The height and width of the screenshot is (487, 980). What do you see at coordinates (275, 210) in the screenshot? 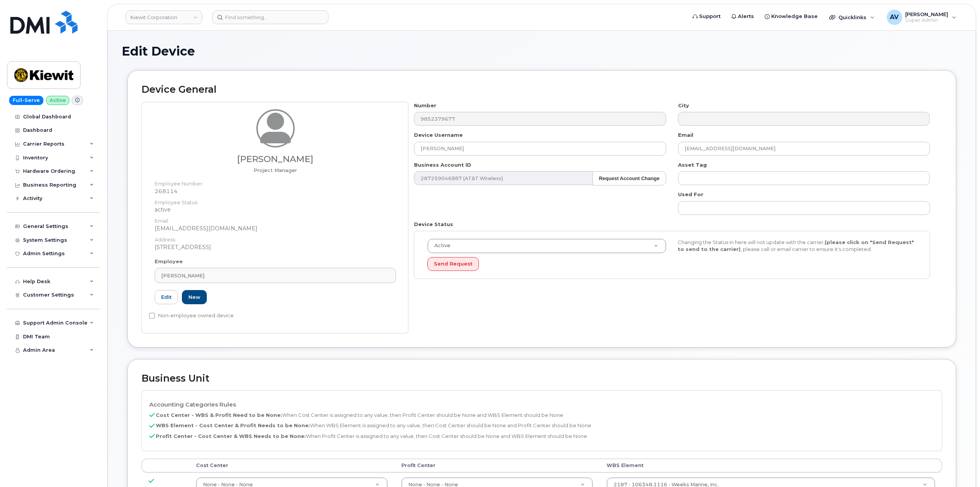
I see `dd: active` at bounding box center [275, 210].